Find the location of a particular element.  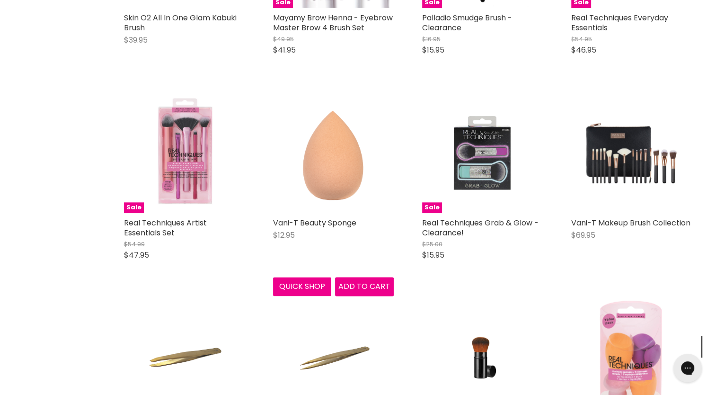

a: Real Techniques Artist Essentials SetSale is located at coordinates (184, 152).